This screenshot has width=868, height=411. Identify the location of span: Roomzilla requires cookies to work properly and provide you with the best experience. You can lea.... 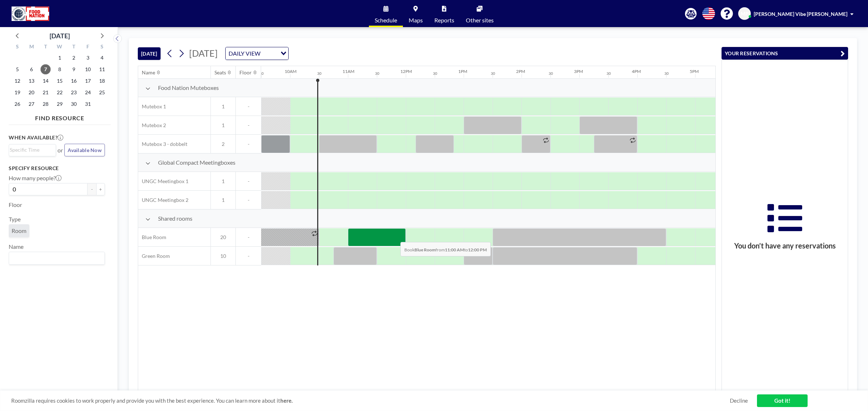
(370, 401).